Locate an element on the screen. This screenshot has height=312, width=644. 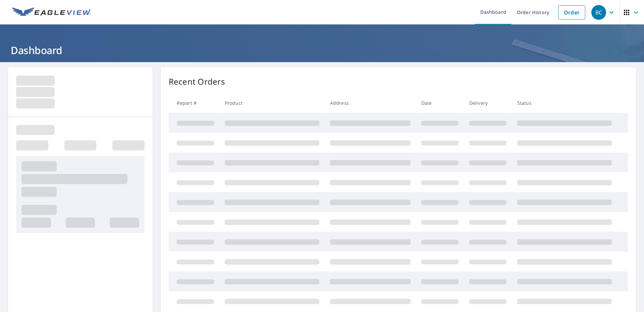
th: Date is located at coordinates (440, 103).